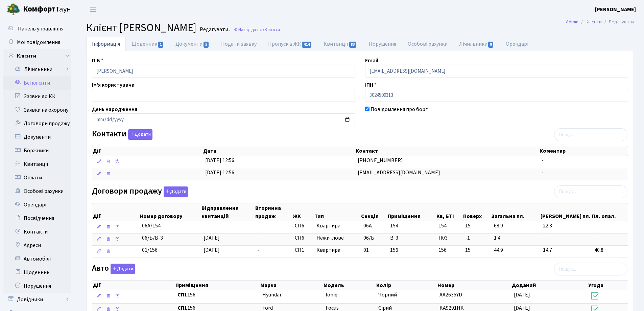 The height and width of the screenshot is (311, 644). I want to click on span: 06/Б, so click(369, 238).